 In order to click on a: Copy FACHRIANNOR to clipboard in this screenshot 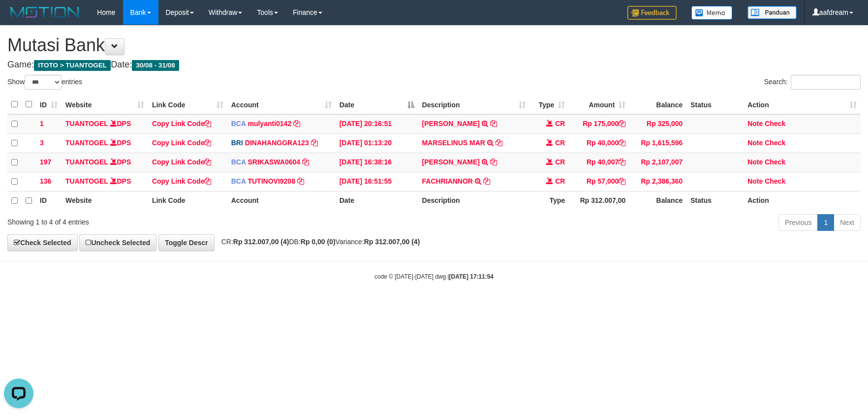, I will do `click(487, 181)`.